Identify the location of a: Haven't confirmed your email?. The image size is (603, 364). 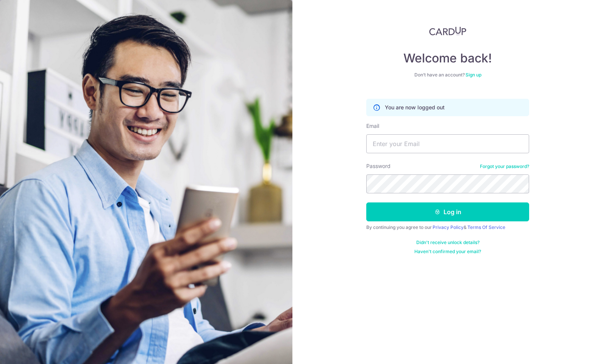
(447, 252).